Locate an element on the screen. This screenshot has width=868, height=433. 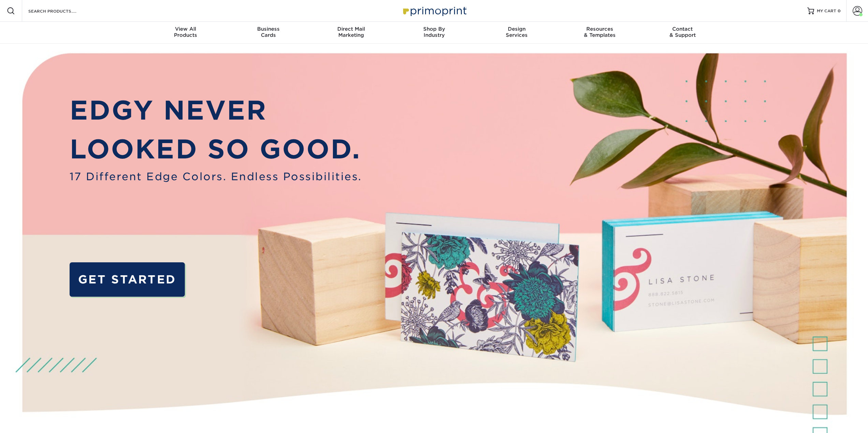
div: Marketing is located at coordinates (351, 32).